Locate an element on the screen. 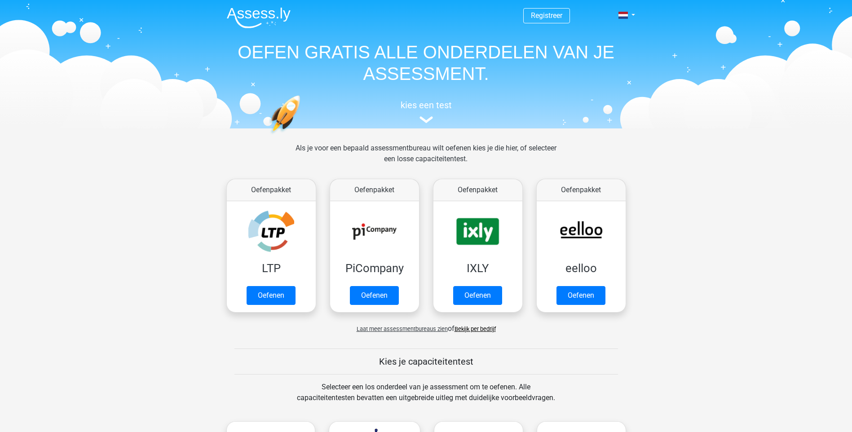 The height and width of the screenshot is (432, 852). div: of is located at coordinates (426, 325).